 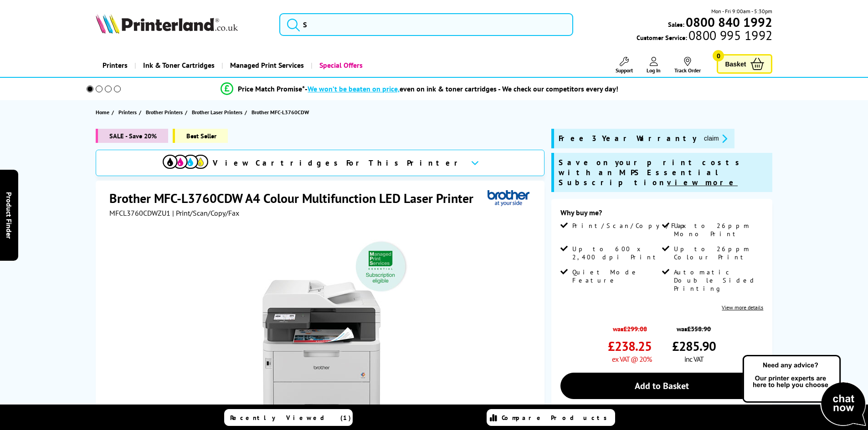 I want to click on span: Up to 26ppm Colour Print, so click(x=717, y=253).